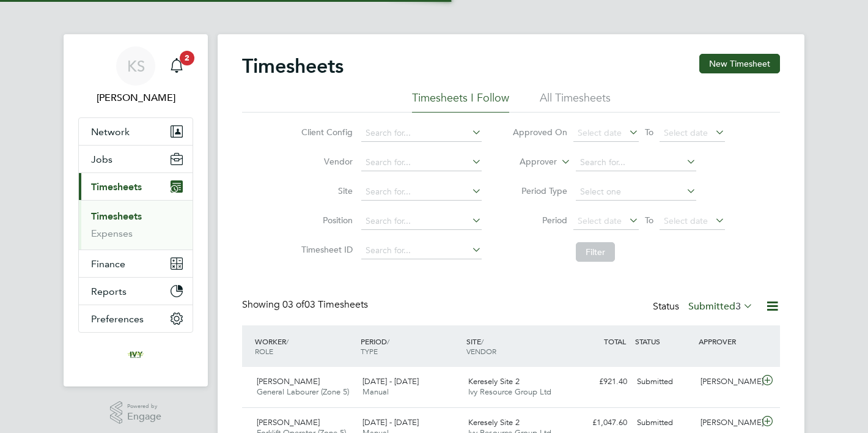 The height and width of the screenshot is (433, 868). Describe the element at coordinates (575, 101) in the screenshot. I see `li: All Timesheets` at that location.